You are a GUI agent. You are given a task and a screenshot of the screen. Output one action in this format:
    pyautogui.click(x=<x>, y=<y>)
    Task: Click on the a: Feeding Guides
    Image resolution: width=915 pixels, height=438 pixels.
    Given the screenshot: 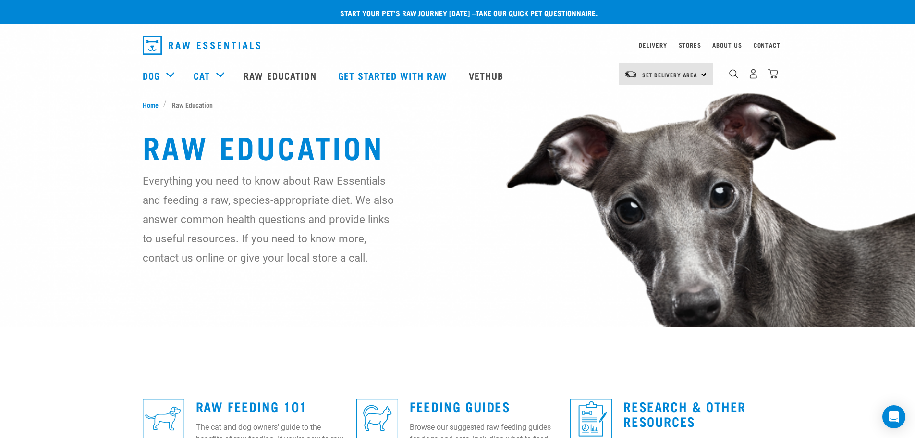 What is the action you would take?
    pyautogui.click(x=460, y=405)
    